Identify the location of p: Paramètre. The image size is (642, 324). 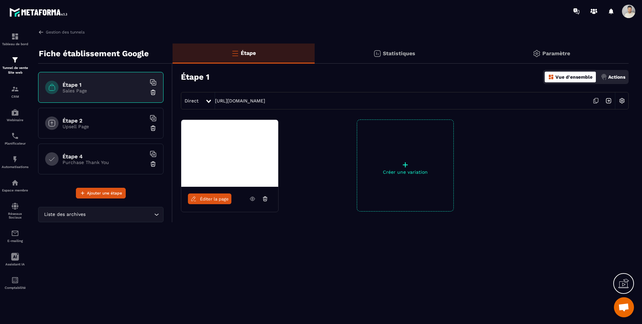
(556, 53).